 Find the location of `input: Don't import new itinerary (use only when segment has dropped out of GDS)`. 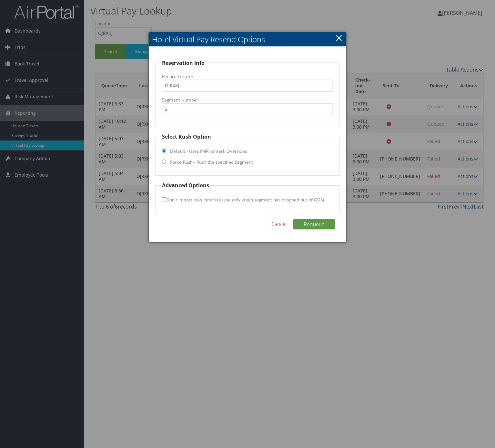

input: Don't import new itinerary (use only when segment has dropped out of GDS) is located at coordinates (164, 199).